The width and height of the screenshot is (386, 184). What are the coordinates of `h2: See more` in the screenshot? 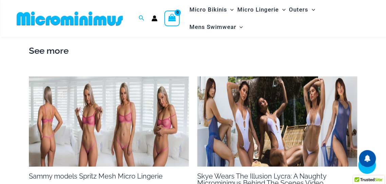 It's located at (193, 51).